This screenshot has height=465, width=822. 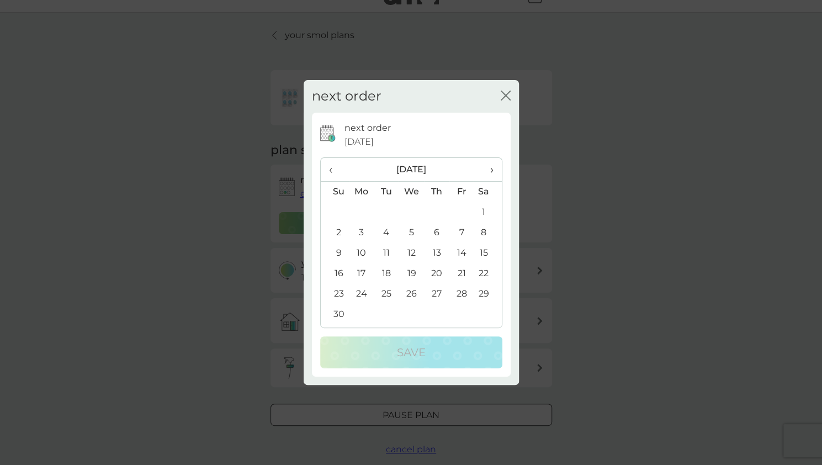 I want to click on th: Mo, so click(x=362, y=192).